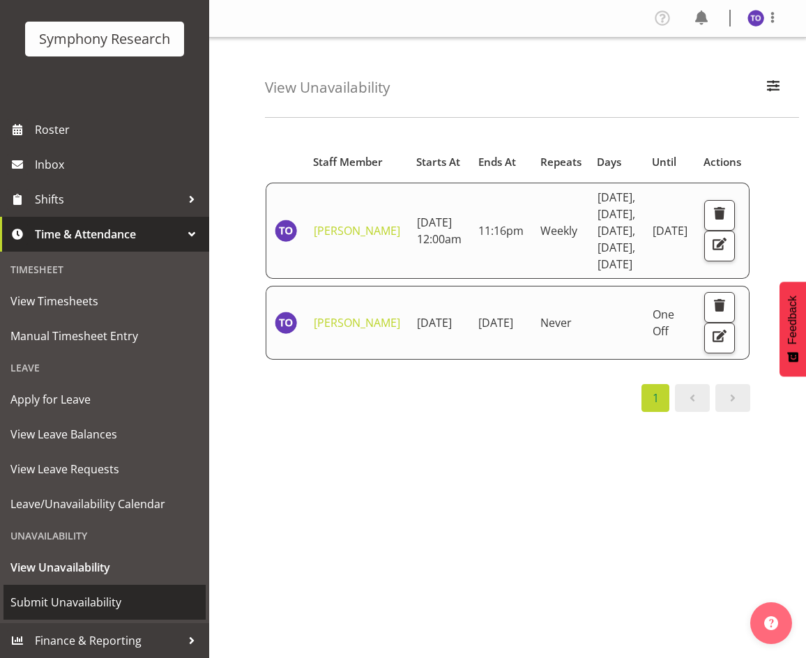  I want to click on span: View Unavailability, so click(105, 568).